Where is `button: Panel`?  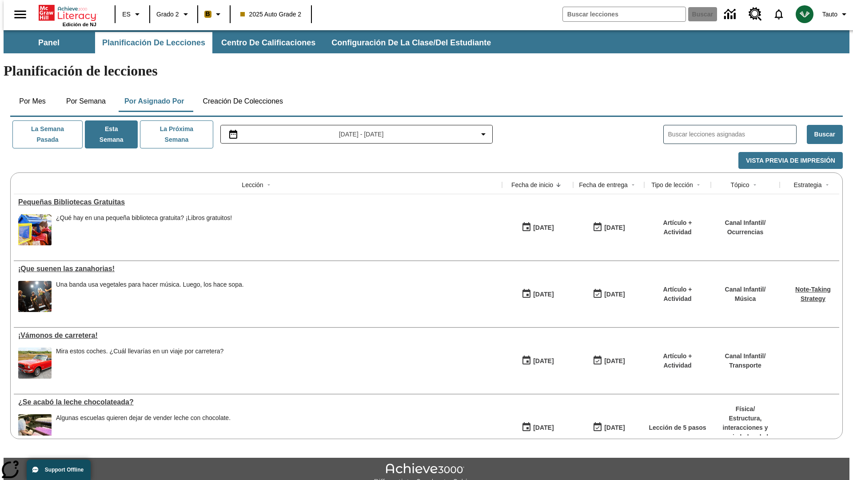
button: Panel is located at coordinates (49, 43).